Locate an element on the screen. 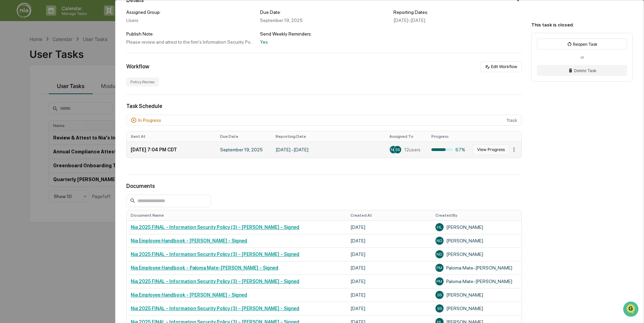  a: 🔎Data Lookup is located at coordinates (25, 101).